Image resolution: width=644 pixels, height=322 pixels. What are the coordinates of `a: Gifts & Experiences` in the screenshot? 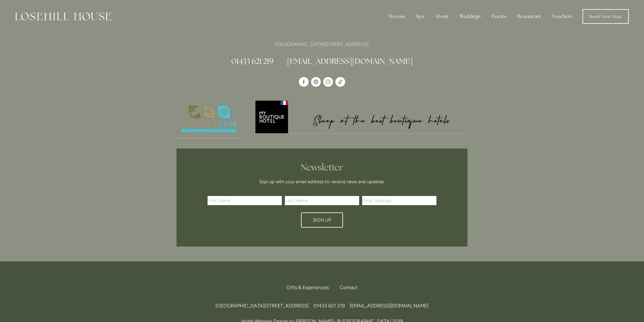 It's located at (310, 287).